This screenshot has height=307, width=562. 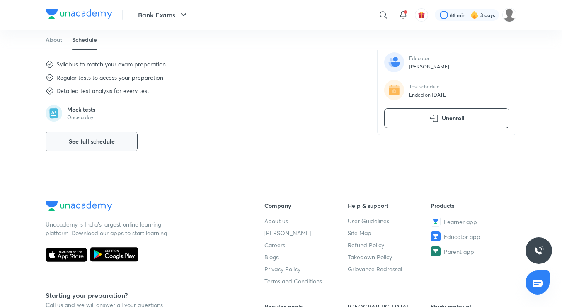 I want to click on h6: Help & support, so click(x=389, y=205).